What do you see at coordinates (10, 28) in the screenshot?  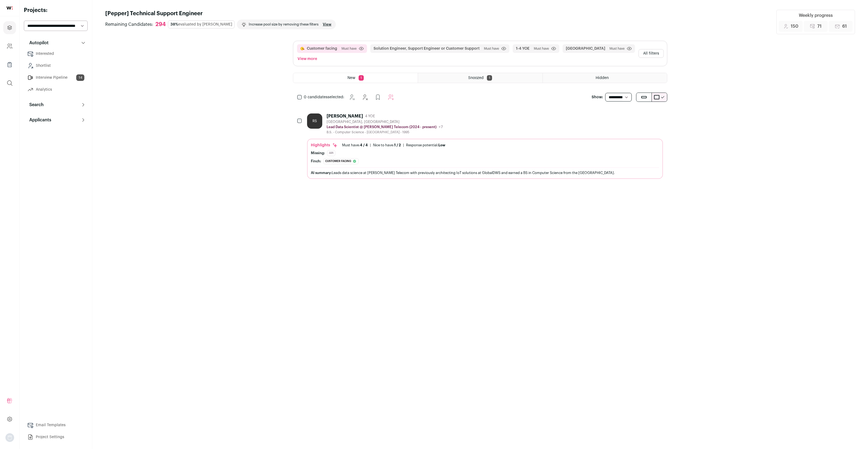 I see `a: Projects` at bounding box center [10, 28].